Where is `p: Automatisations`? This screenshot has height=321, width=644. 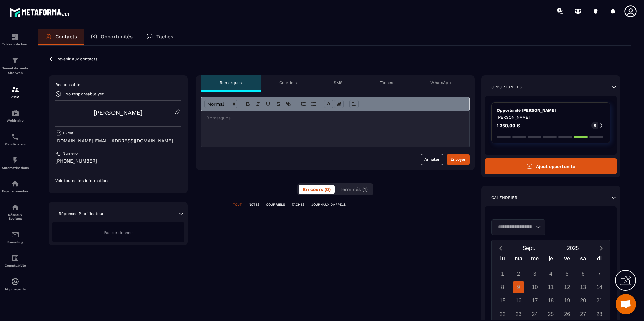 p: Automatisations is located at coordinates (15, 168).